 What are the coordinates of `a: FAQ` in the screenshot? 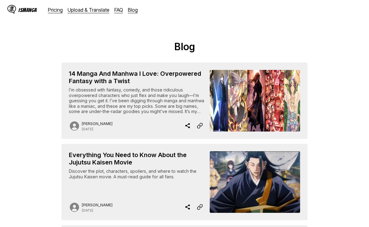 It's located at (119, 10).